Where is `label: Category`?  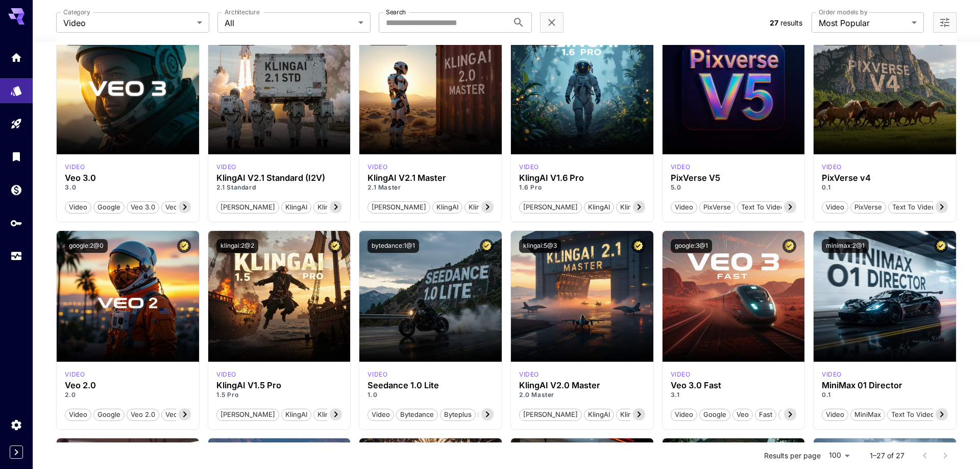 label: Category is located at coordinates (76, 12).